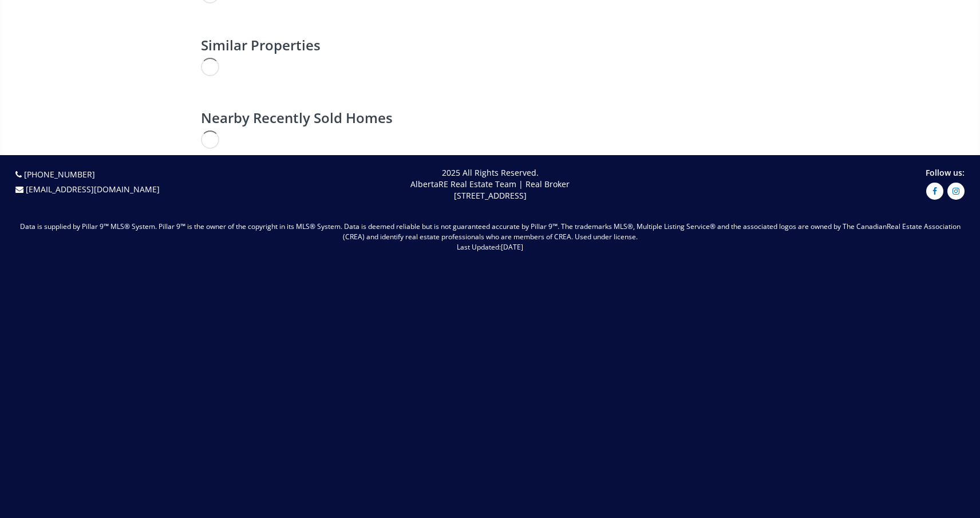 Image resolution: width=980 pixels, height=518 pixels. I want to click on span: Data is supplied by Pillar 9™ MLS® System. Pillar 9™ is the owner of the copyright in its MLS® Sy..., so click(453, 226).